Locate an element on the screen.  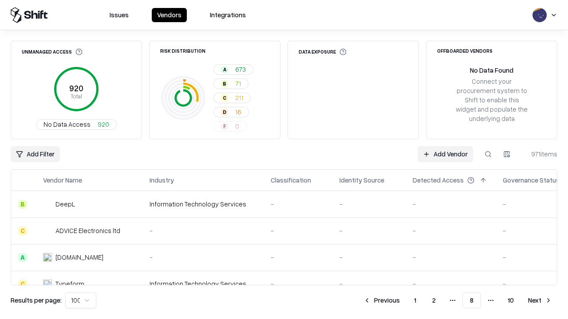
button: No Data Access920 is located at coordinates (76, 125).